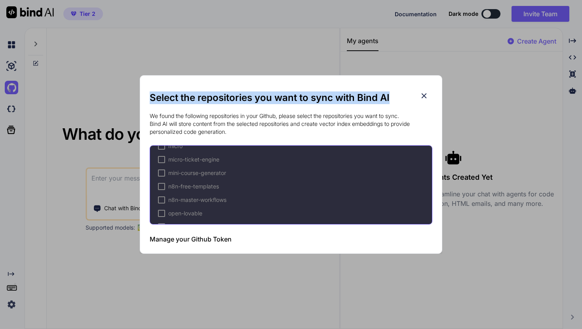 The image size is (582, 329). I want to click on span: open-lovable, so click(185, 214).